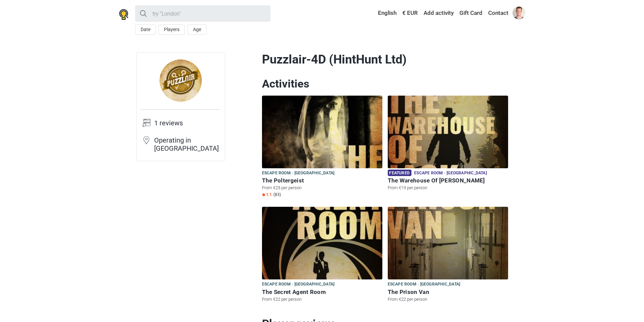 The image size is (644, 322). Describe the element at coordinates (410, 13) in the screenshot. I see `a: € EUR` at that location.